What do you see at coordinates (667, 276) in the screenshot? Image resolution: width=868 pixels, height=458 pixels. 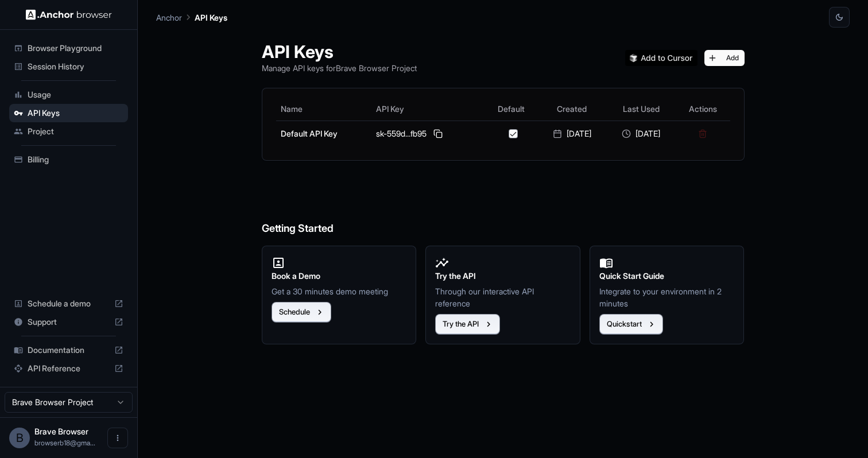 I see `h2: Quick Start Guide` at bounding box center [667, 276].